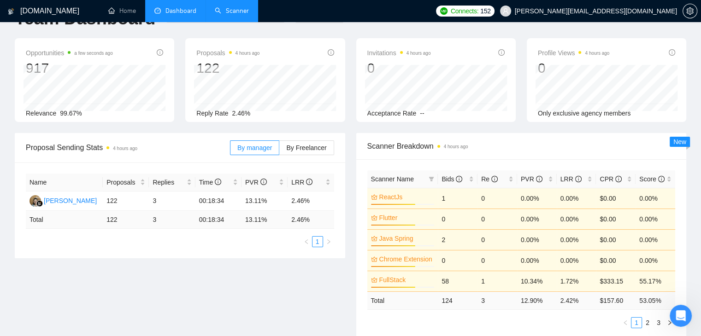 The image size is (701, 336). What do you see at coordinates (64, 182) in the screenshot?
I see `th: Name` at bounding box center [64, 182].